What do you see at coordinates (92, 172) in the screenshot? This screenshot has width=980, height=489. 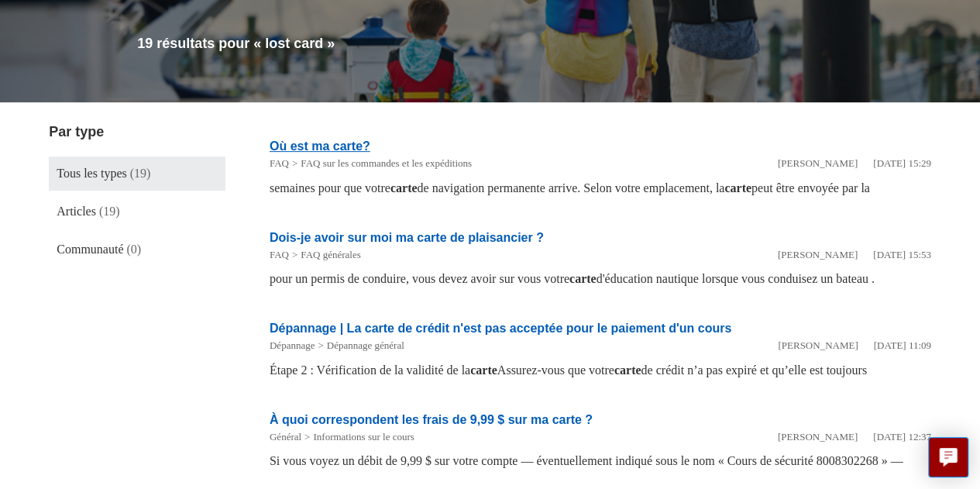 I see `span: Tous les types` at bounding box center [92, 172].